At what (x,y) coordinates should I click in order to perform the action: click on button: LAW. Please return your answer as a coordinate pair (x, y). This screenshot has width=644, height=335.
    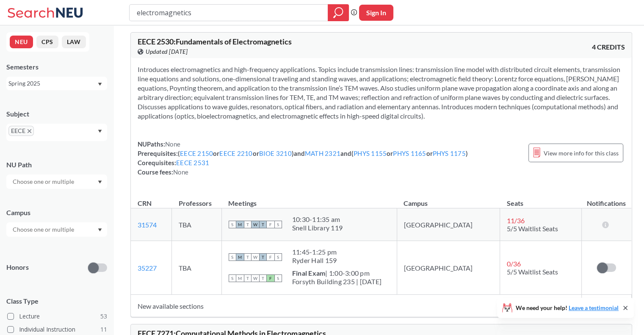
    Looking at the image, I should click on (74, 42).